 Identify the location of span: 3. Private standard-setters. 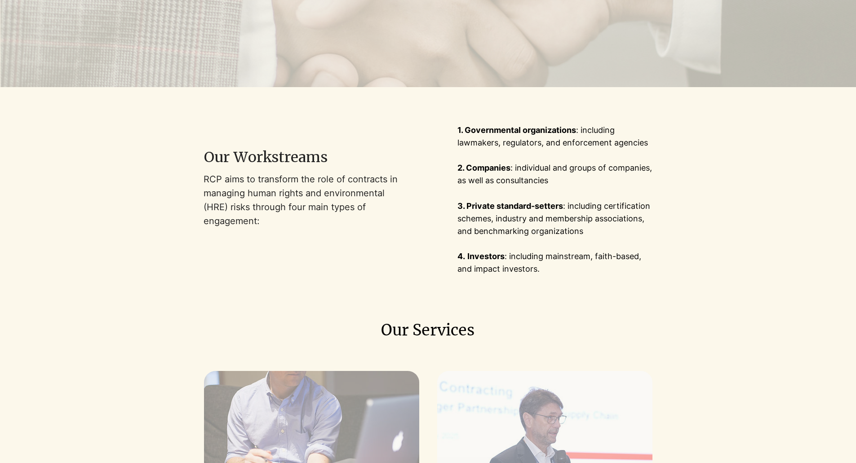
(510, 206).